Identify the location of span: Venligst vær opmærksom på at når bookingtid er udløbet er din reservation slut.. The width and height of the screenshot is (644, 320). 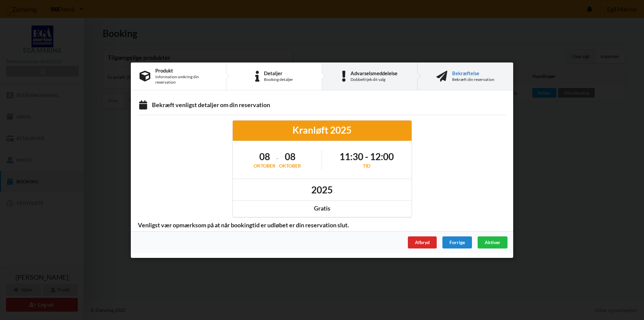
(243, 224).